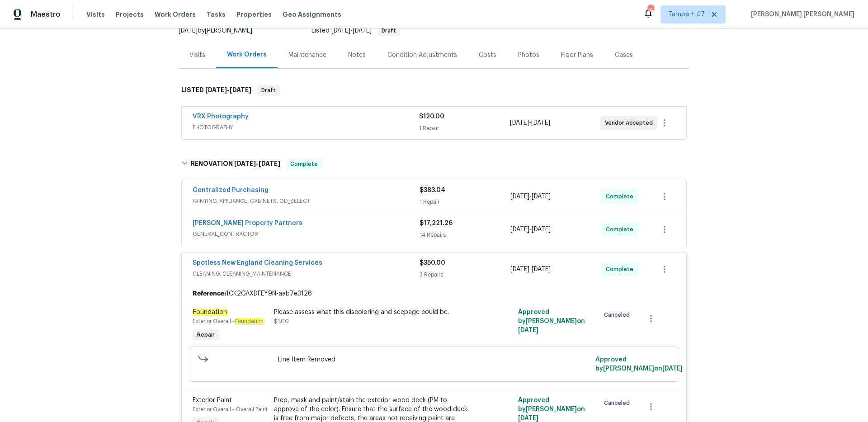 This screenshot has width=868, height=422. Describe the element at coordinates (432, 117) in the screenshot. I see `span: $120.00` at that location.